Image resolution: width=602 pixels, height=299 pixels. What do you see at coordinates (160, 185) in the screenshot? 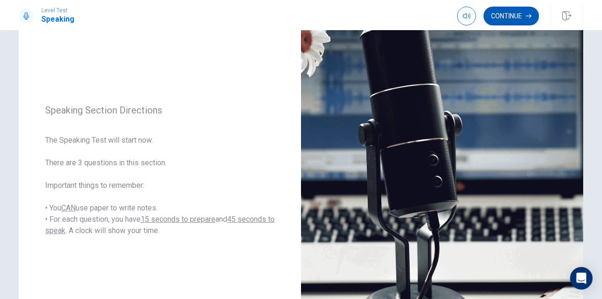
I see `span: The Speaking Test will start now. There are 3 questions in this section. Important things to reme...` at bounding box center [160, 185].